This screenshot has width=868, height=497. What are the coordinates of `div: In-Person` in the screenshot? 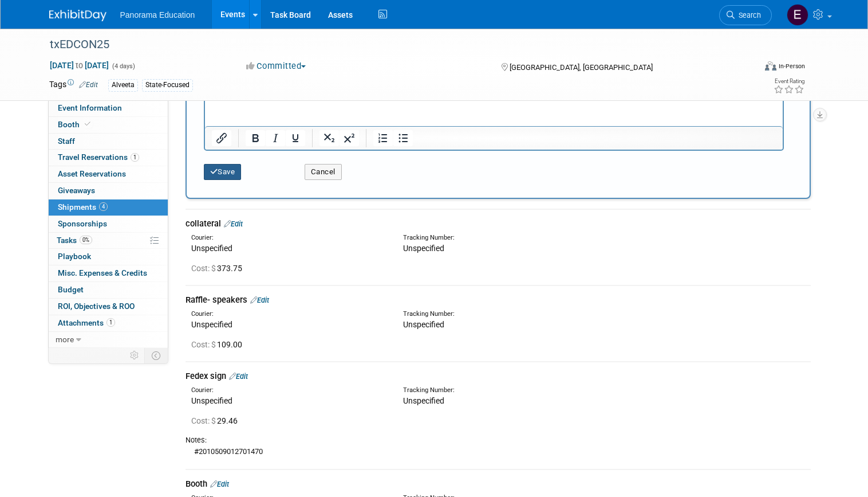 It's located at (791, 66).